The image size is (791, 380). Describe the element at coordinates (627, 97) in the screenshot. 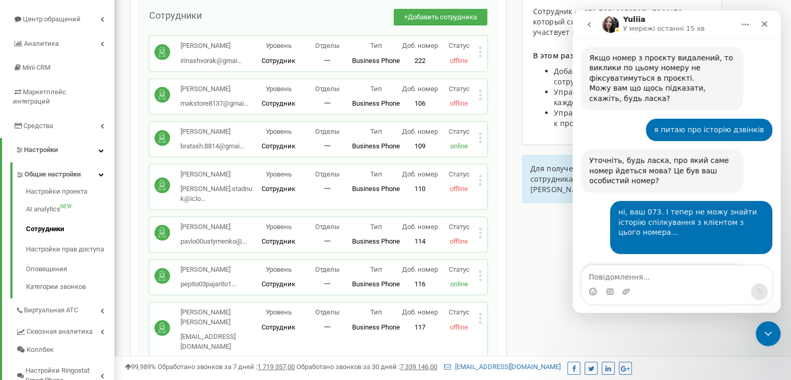

I see `span: Управлять SIP аккаунтами и номерами каждого сотрудника;` at that location.